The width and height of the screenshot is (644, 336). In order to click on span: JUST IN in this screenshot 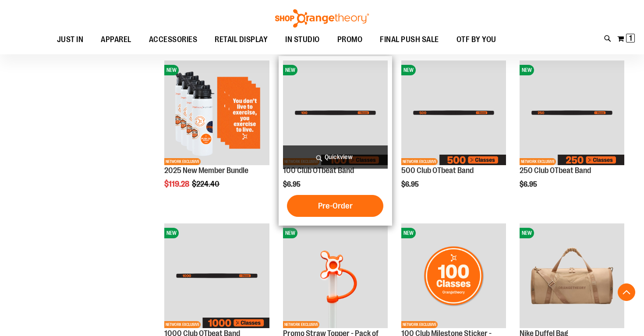, I will do `click(70, 40)`.